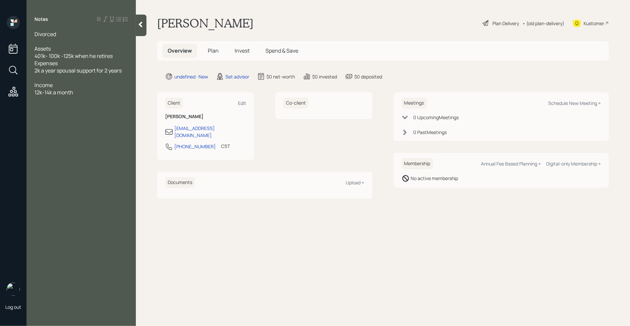 The width and height of the screenshot is (630, 326). Describe the element at coordinates (191, 77) in the screenshot. I see `div: undefined · New` at that location.